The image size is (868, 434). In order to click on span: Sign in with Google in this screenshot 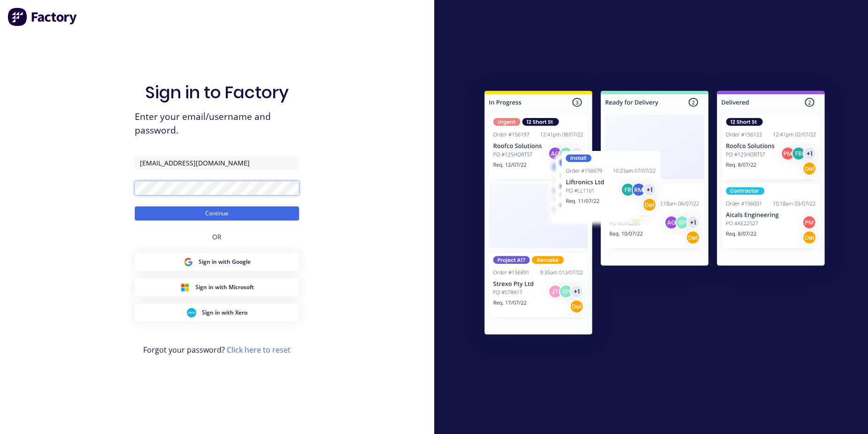, I will do `click(225, 262)`.